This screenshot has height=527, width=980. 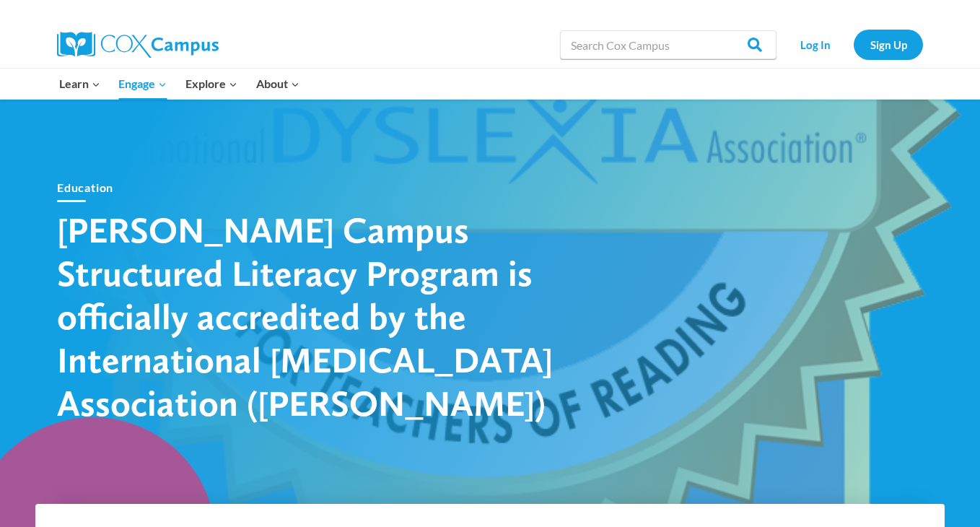 What do you see at coordinates (79, 84) in the screenshot?
I see `span: Learn` at bounding box center [79, 84].